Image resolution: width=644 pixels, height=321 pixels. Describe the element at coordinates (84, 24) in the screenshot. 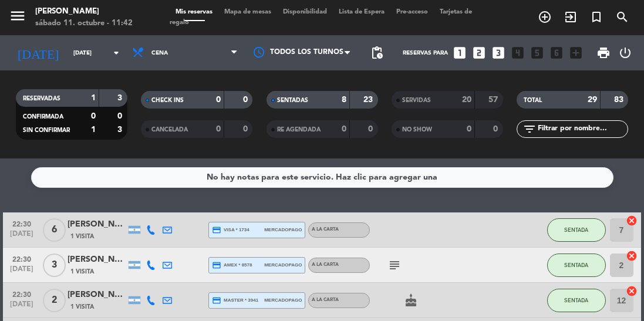

I see `div: sábado 11. octubre - 11:42` at that location.